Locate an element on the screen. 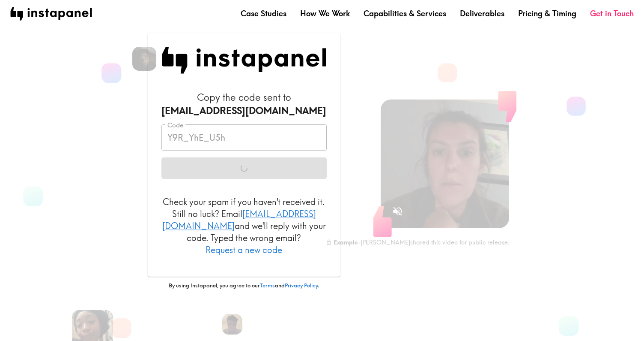 Image resolution: width=644 pixels, height=341 pixels. a: Deliverables is located at coordinates (482, 14).